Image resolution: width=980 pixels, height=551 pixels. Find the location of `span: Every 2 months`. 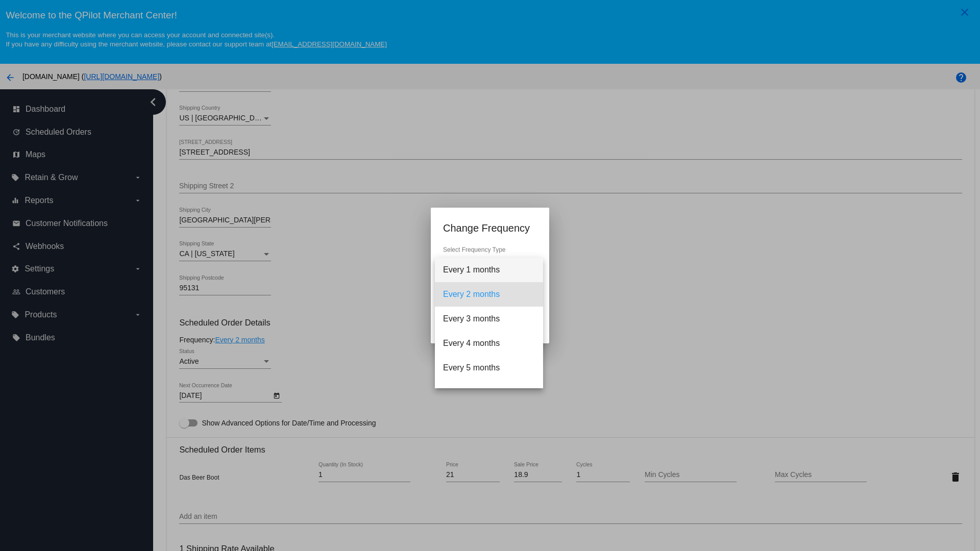

span: Every 2 months is located at coordinates (489, 294).